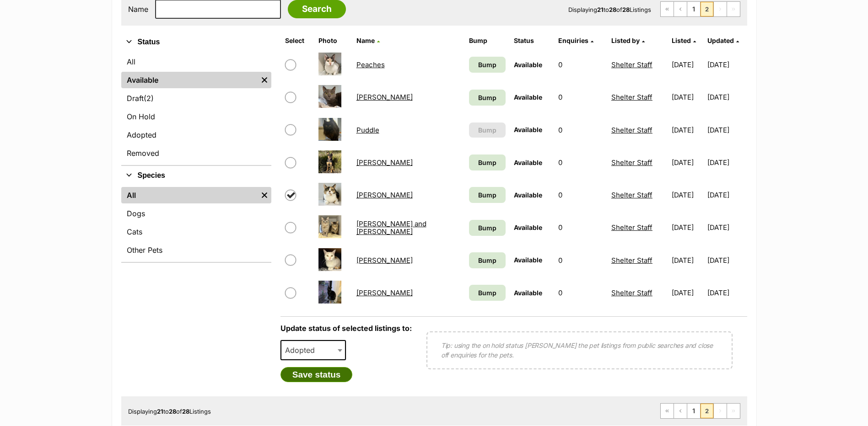 The height and width of the screenshot is (426, 868). I want to click on span: translation missing: en.admin.listings.index.attributes.enquiries, so click(573, 40).